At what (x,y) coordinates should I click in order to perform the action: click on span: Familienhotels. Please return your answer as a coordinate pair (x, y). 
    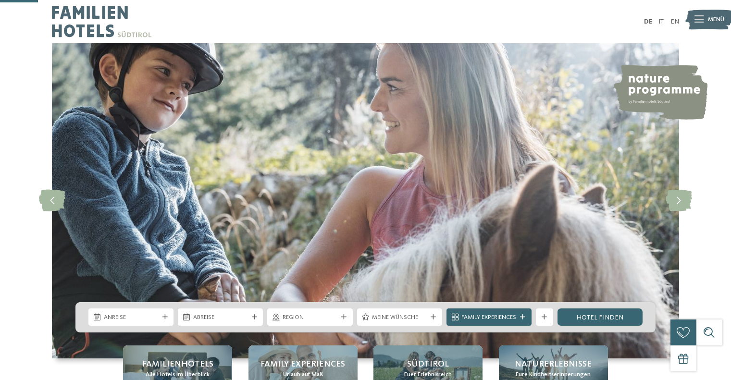
    Looking at the image, I should click on (178, 364).